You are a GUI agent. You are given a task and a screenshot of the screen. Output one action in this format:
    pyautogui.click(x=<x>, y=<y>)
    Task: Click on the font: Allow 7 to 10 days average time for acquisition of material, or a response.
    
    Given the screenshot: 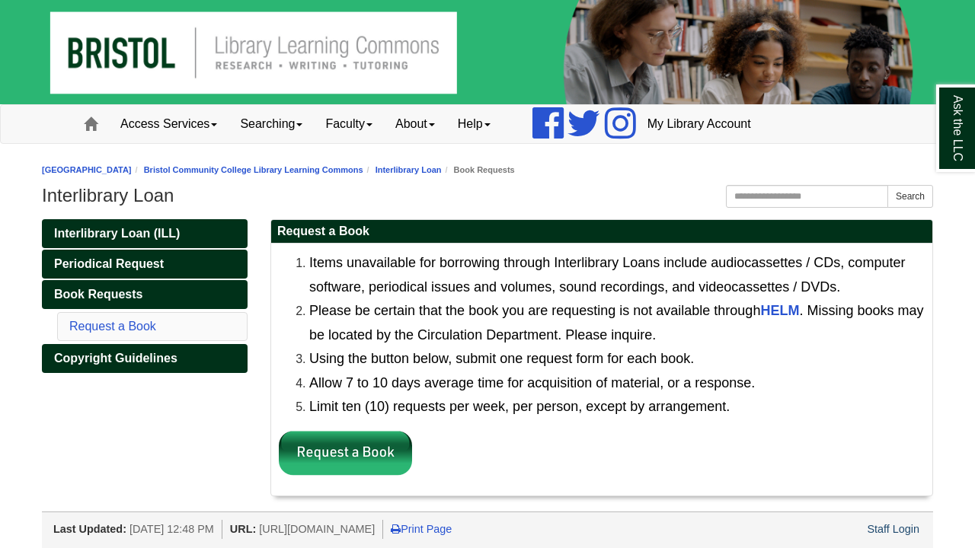 What is the action you would take?
    pyautogui.click(x=531, y=383)
    